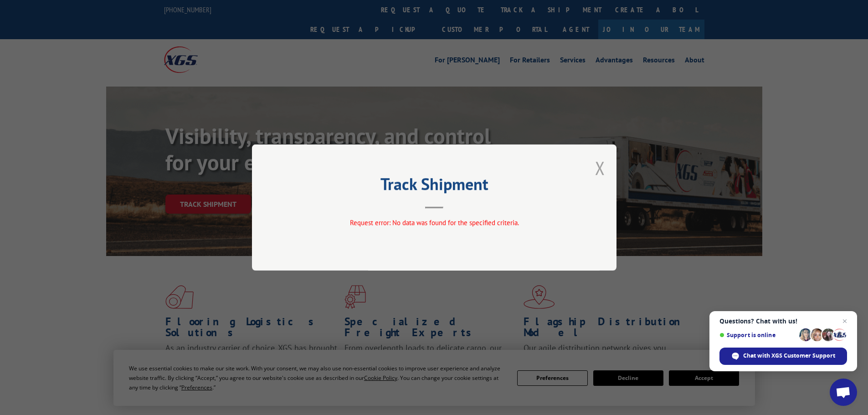  Describe the element at coordinates (844, 393) in the screenshot. I see `div: Open chat` at that location.